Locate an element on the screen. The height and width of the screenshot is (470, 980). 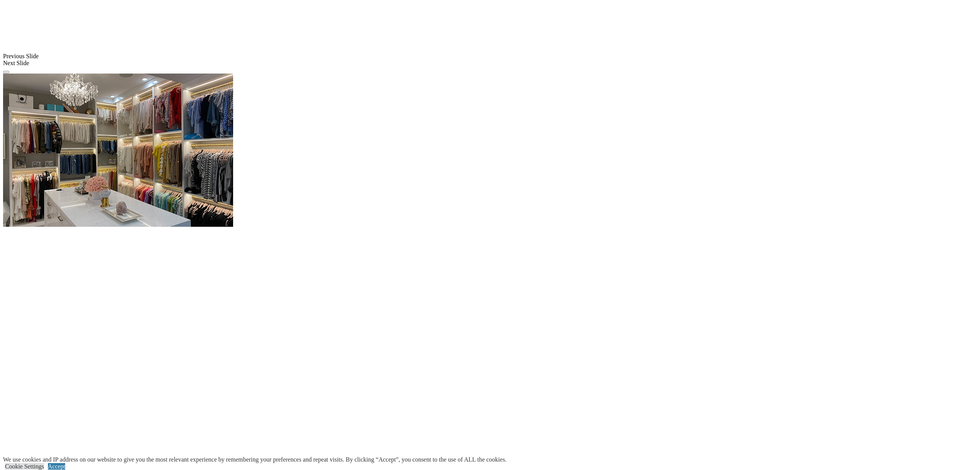
button: Click here to pause slide show is located at coordinates (6, 72).